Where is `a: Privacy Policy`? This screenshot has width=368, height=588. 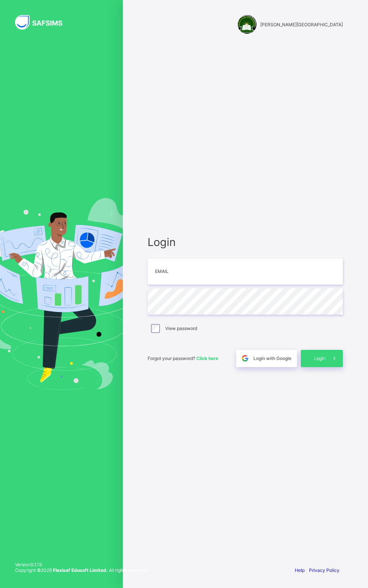
a: Privacy Policy is located at coordinates (324, 570).